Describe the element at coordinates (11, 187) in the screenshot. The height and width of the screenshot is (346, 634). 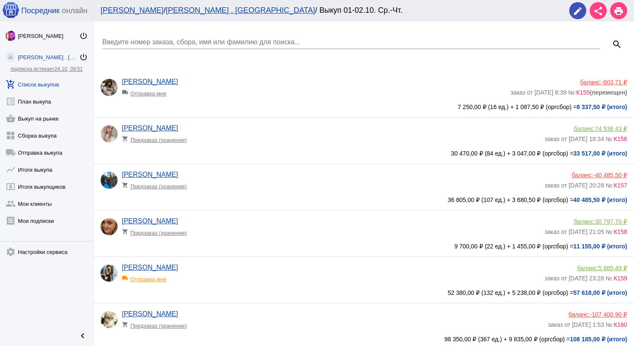
I see `mat-icon: local_atm` at that location.